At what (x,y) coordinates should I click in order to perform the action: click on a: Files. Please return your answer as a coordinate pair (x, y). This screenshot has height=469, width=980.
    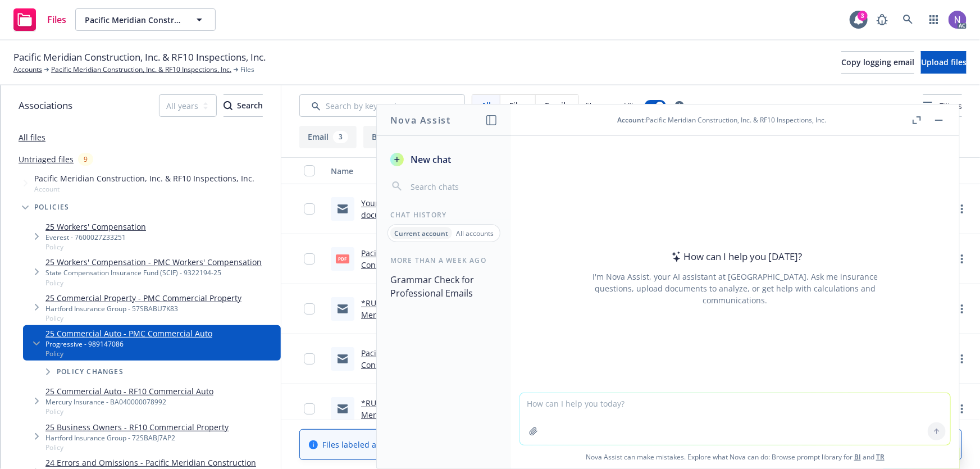
    Looking at the image, I should click on (40, 20).